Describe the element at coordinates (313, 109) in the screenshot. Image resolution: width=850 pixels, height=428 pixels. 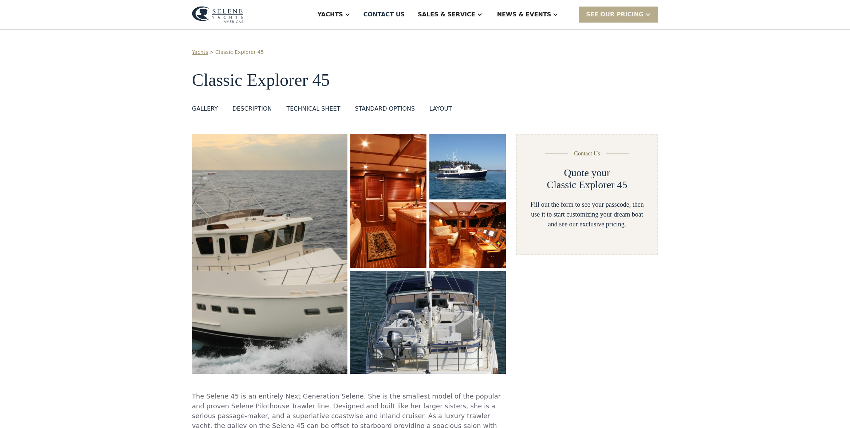
I see `div: Technical sheet` at that location.